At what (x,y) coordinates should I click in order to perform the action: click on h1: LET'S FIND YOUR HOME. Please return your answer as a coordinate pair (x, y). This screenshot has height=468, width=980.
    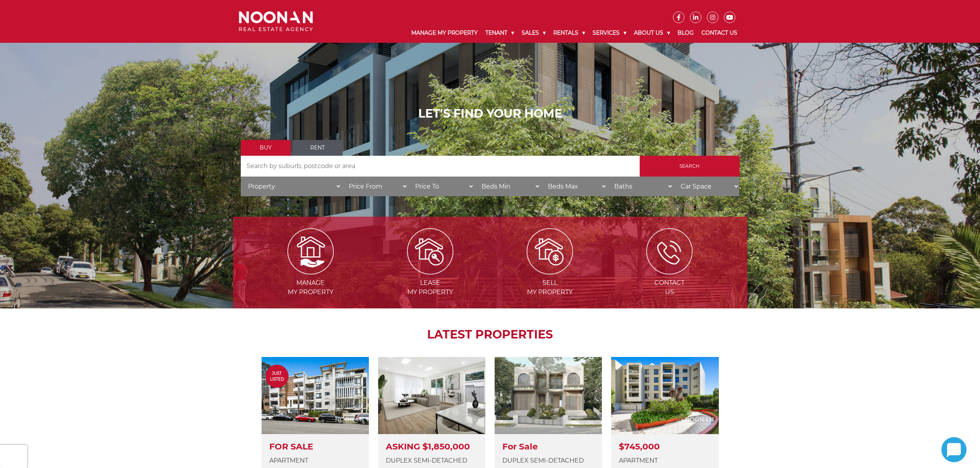
    Looking at the image, I should click on (490, 114).